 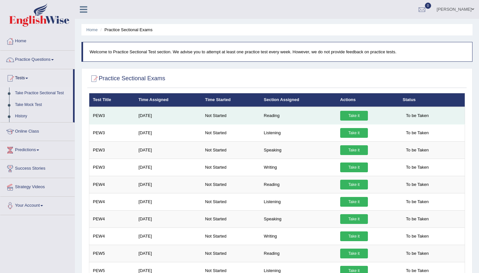 What do you see at coordinates (168, 100) in the screenshot?
I see `th: Time Assigned` at bounding box center [168, 100].